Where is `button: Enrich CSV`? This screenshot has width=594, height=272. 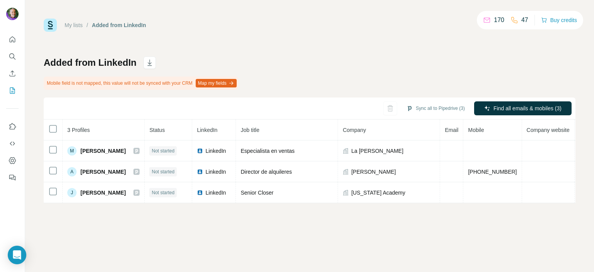 button: Enrich CSV is located at coordinates (12, 73).